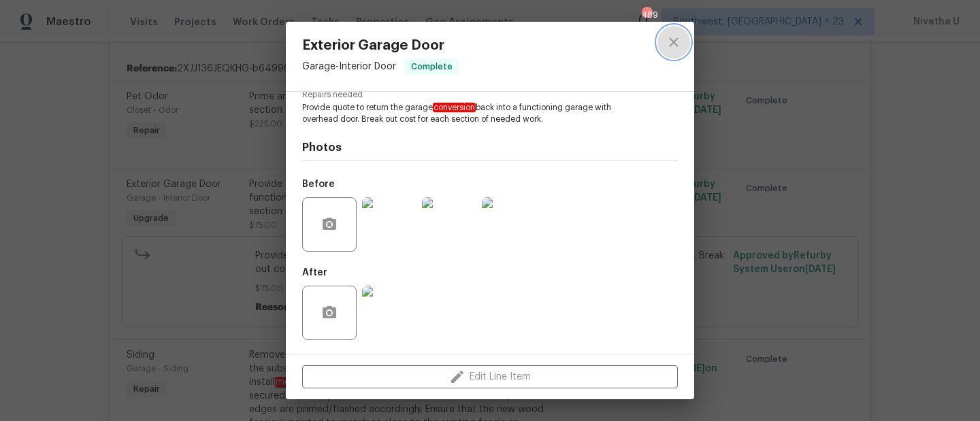  What do you see at coordinates (673, 43) in the screenshot?
I see `button: close` at bounding box center [673, 43].